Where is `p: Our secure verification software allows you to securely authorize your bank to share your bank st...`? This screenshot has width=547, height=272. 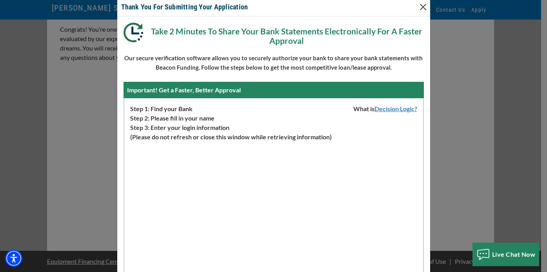
p: Our secure verification software allows you to securely authorize your bank to share your bank st... is located at coordinates (274, 63).